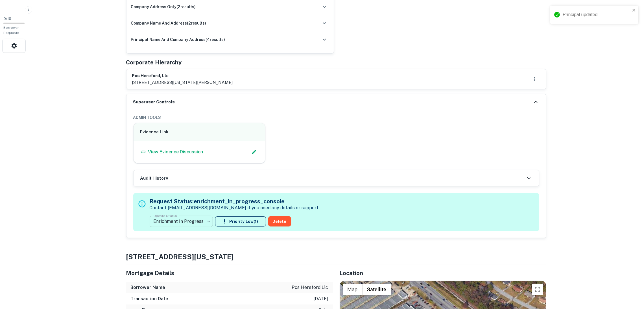 The image size is (644, 309). I want to click on h5: Request Status: enrichment_in_progress_console, so click(234, 201).